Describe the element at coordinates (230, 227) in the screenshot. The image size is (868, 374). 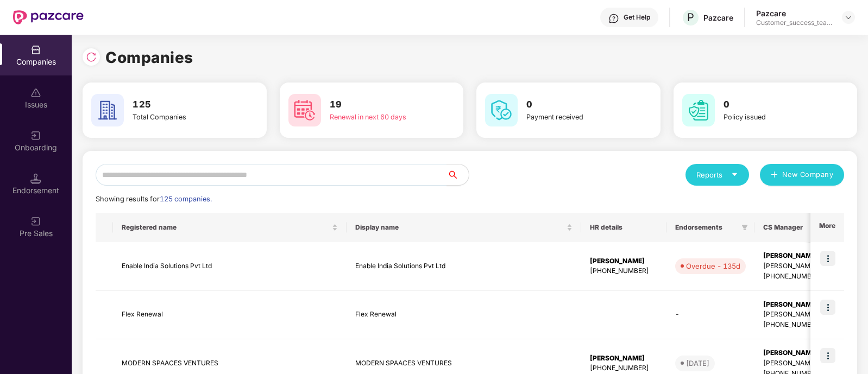
I see `th: Registered name` at that location.